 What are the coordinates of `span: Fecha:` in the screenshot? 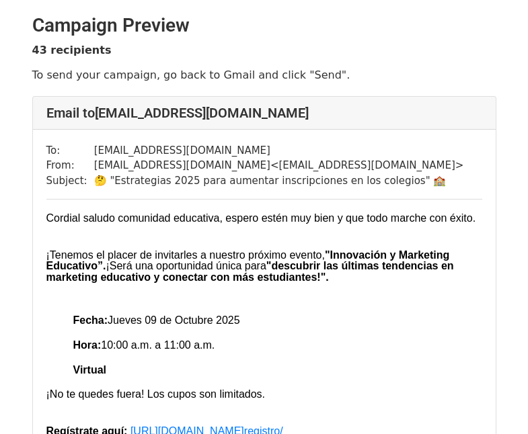 It's located at (91, 320).